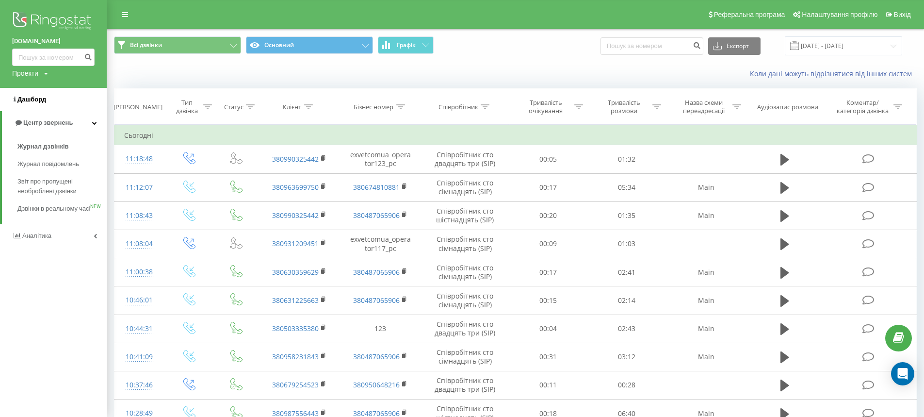  Describe the element at coordinates (626, 328) in the screenshot. I see `td: 02:43` at that location.